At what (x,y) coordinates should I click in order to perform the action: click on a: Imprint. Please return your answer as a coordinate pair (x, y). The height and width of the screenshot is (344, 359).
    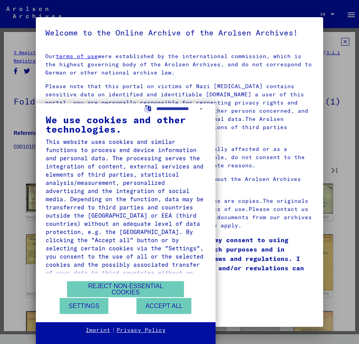
    Looking at the image, I should click on (98, 331).